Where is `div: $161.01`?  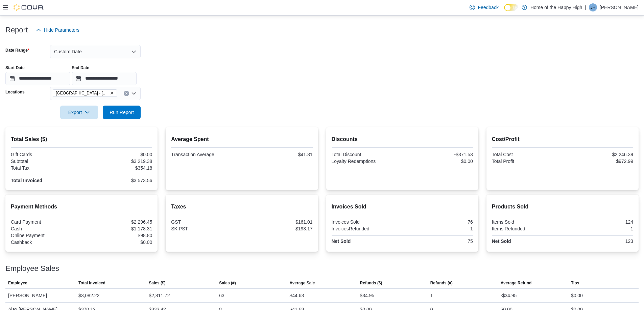
div: $161.01 is located at coordinates (278, 222).